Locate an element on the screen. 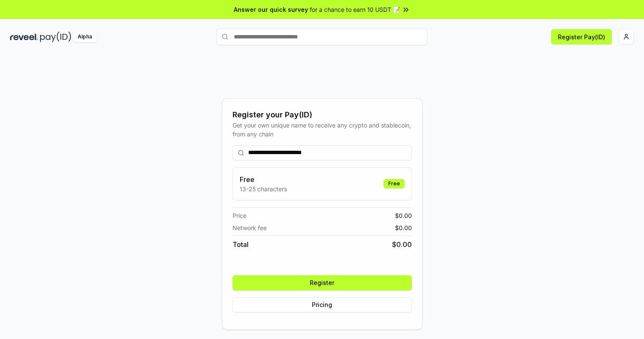  span: Answer our quick survey is located at coordinates (271, 10).